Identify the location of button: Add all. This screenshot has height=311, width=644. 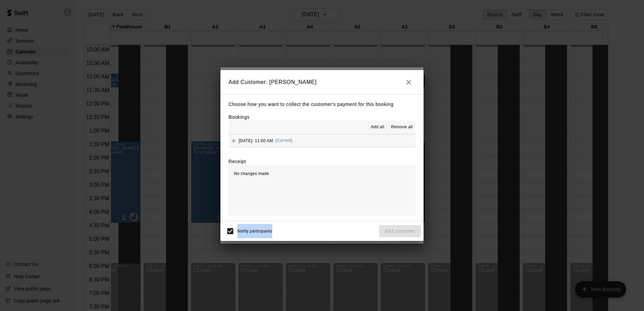
(378, 127).